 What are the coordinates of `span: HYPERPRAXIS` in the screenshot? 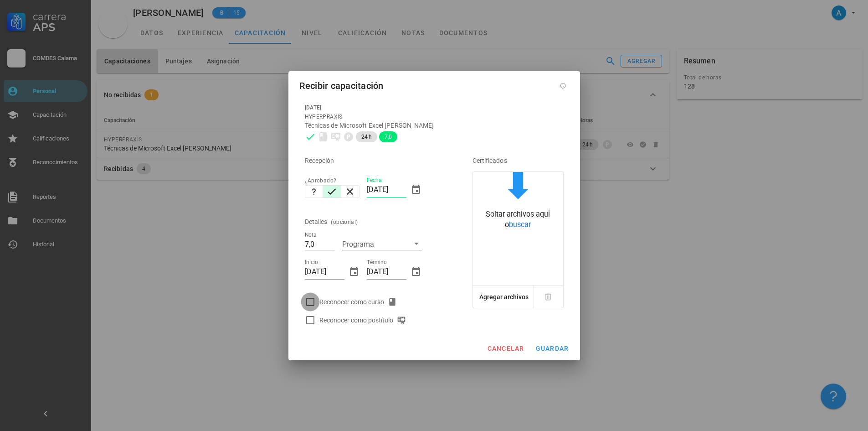 It's located at (324, 117).